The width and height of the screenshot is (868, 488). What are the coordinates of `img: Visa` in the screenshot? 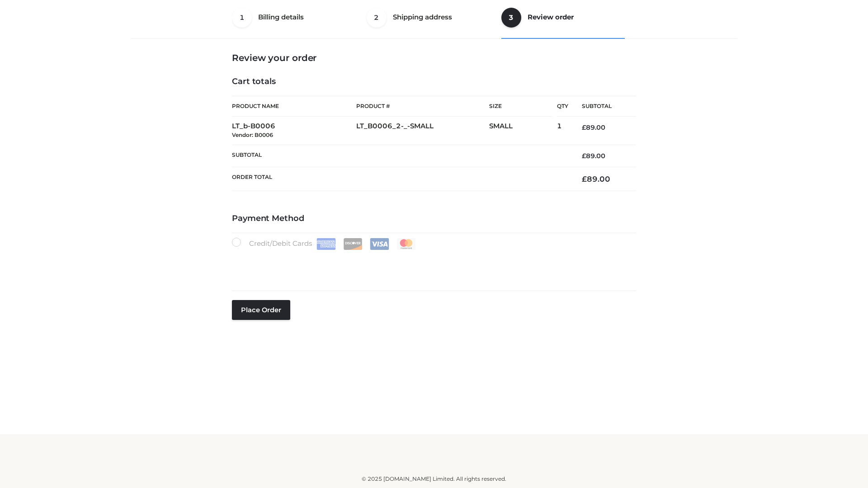 It's located at (379, 244).